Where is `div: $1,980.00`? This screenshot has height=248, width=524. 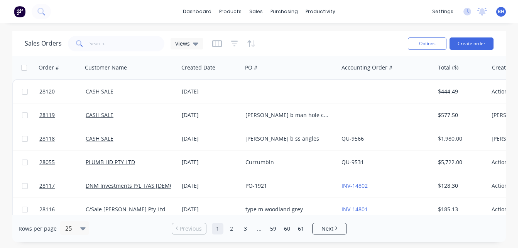
div: $1,980.00 is located at coordinates (461, 139).